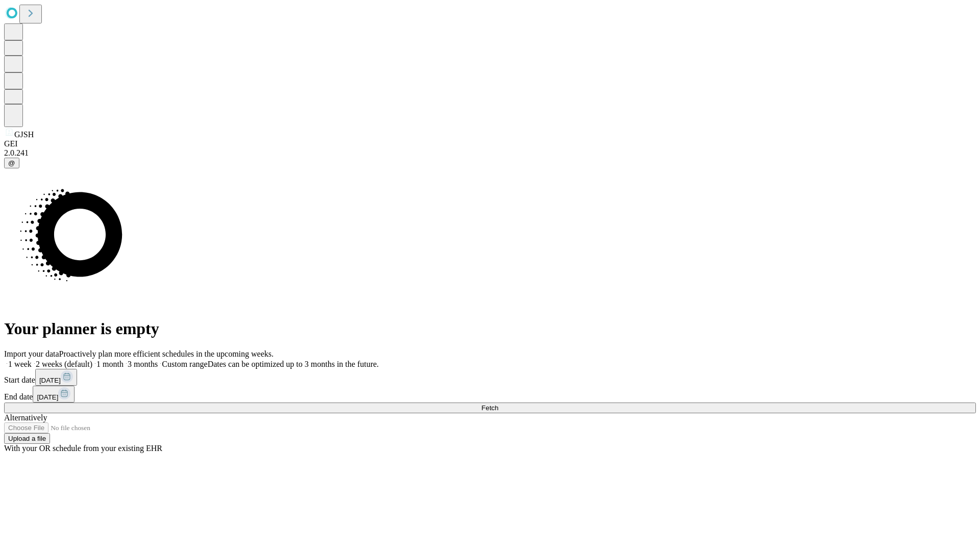  Describe the element at coordinates (490, 153) in the screenshot. I see `div: 2.0.241` at that location.